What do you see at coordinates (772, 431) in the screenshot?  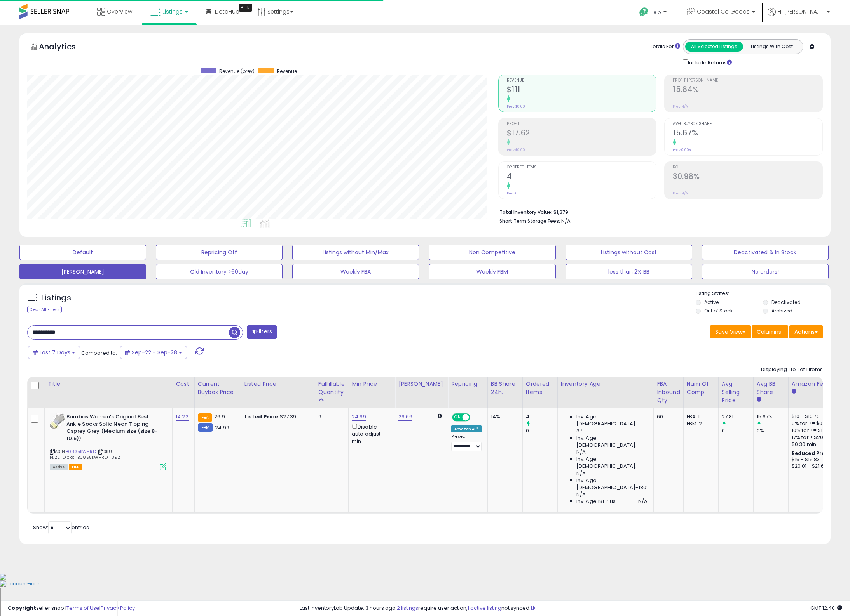 I see `div: 0%` at bounding box center [772, 431].